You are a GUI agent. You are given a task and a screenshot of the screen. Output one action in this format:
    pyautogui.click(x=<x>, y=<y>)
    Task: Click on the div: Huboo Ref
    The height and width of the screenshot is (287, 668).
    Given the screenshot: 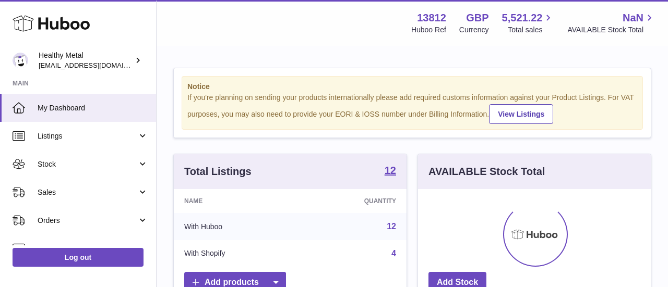 What is the action you would take?
    pyautogui.click(x=428, y=30)
    